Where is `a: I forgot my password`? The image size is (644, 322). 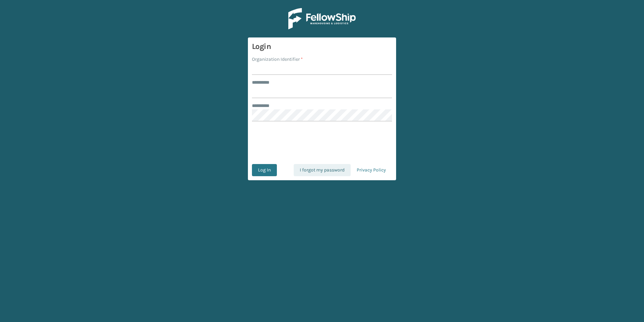
a: I forgot my password is located at coordinates (322, 170).